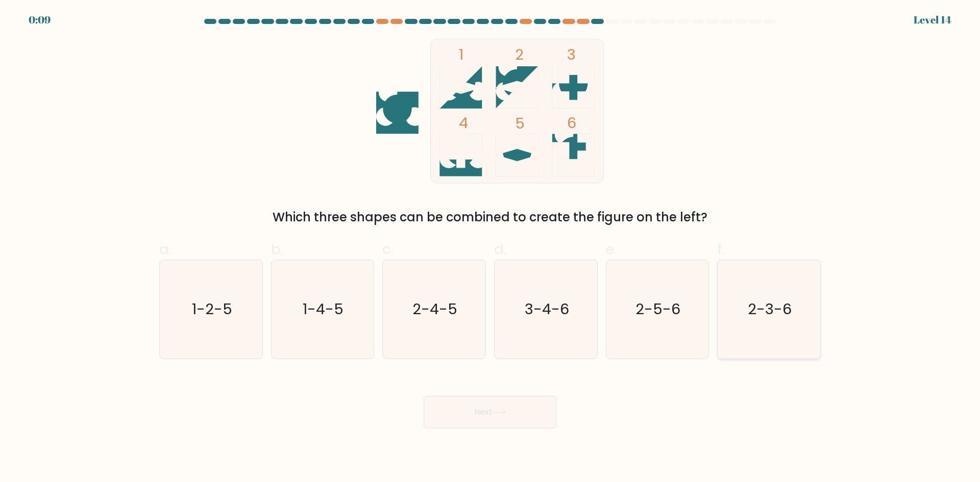 This screenshot has height=482, width=980. Describe the element at coordinates (519, 55) in the screenshot. I see `tspan: 2` at that location.